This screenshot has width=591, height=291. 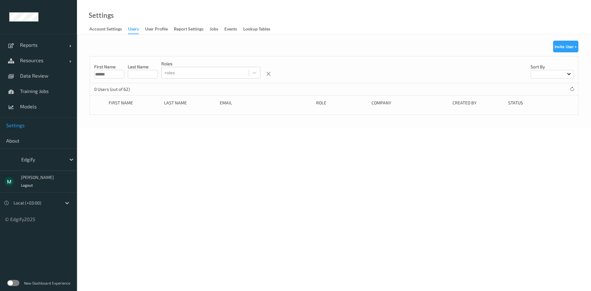 I want to click on div: Report Settings, so click(x=189, y=30).